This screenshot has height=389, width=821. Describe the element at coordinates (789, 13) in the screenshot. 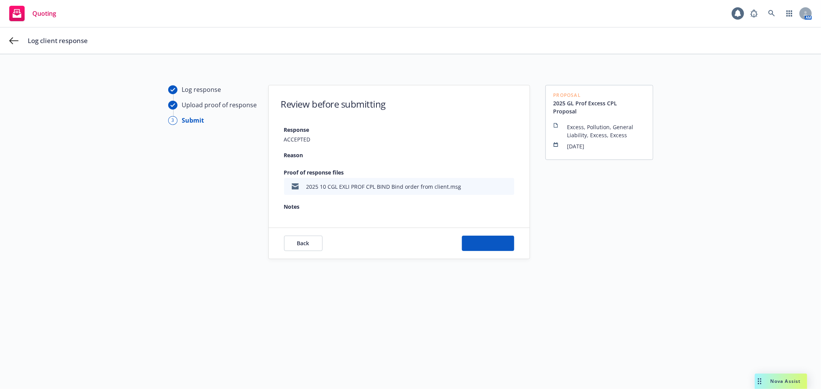

I see `a: Switch app` at that location.